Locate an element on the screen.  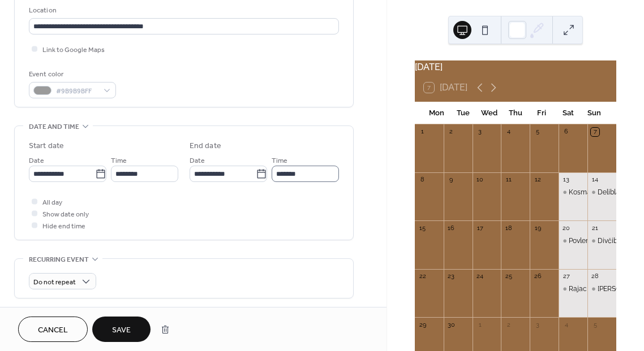
span: Save is located at coordinates (121, 331).